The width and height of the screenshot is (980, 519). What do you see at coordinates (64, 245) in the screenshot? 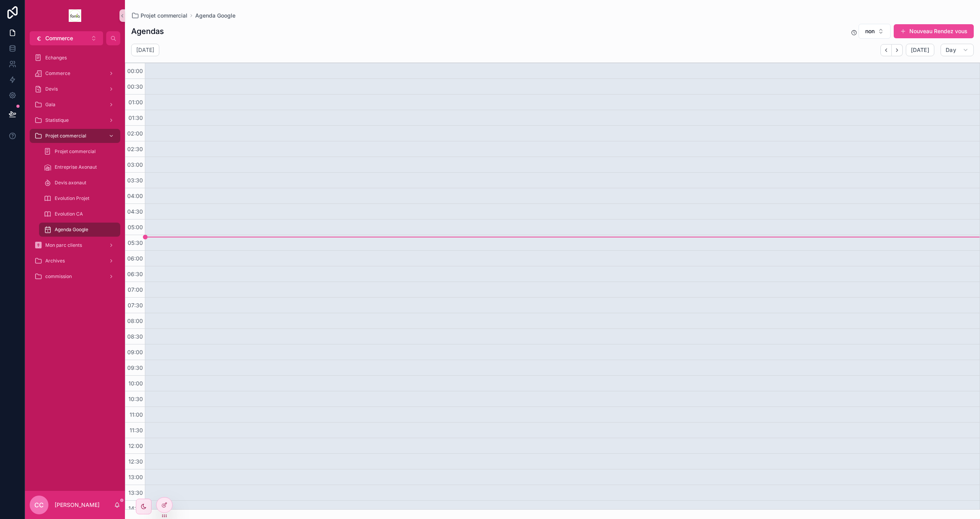
I see `span: Mon parc clients` at bounding box center [64, 245].